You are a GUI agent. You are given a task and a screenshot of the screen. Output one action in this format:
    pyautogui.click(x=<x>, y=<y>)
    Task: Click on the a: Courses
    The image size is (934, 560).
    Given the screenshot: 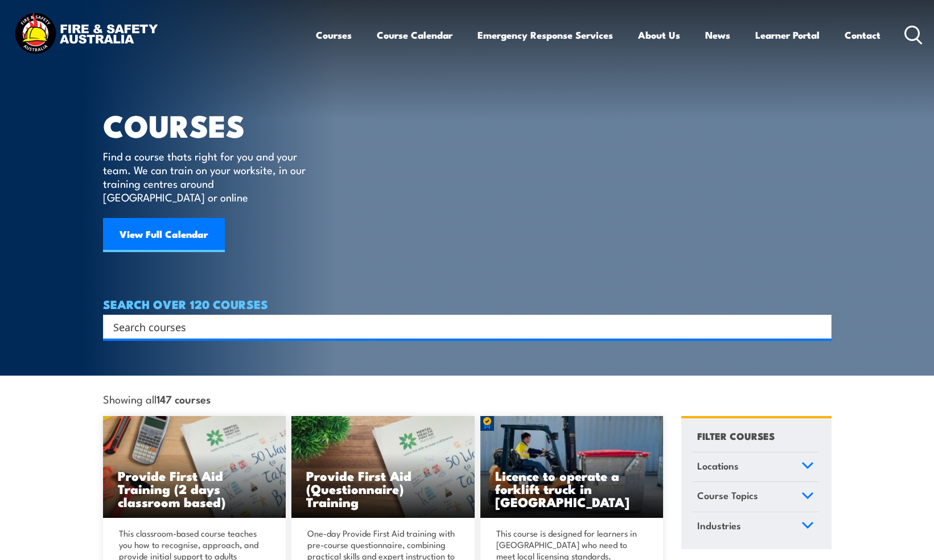 What is the action you would take?
    pyautogui.click(x=333, y=35)
    